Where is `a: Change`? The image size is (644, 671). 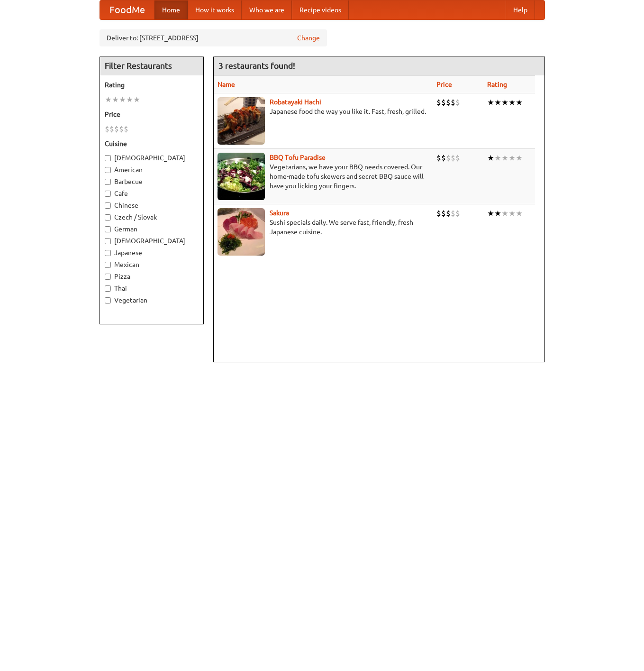
a: Change is located at coordinates (309, 38).